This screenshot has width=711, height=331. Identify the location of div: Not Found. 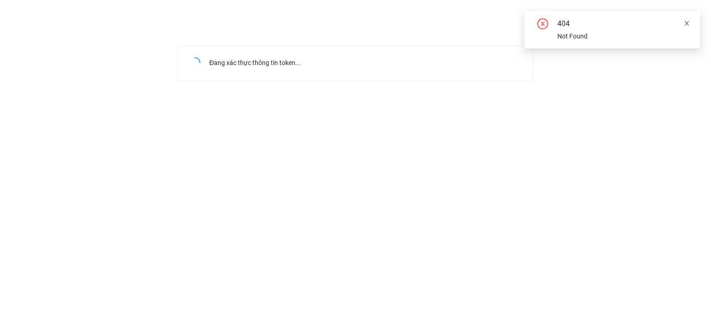
(624, 36).